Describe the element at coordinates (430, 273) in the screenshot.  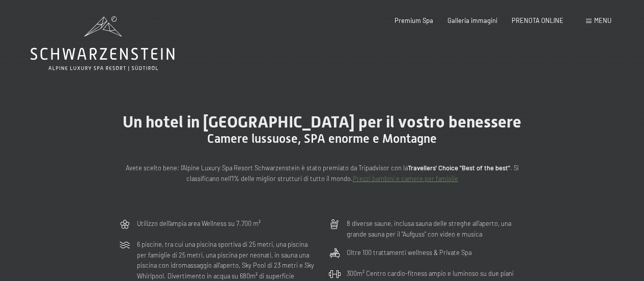
I see `p: 300m² Centro cardio-fitness ampio e luminoso su due piani` at that location.